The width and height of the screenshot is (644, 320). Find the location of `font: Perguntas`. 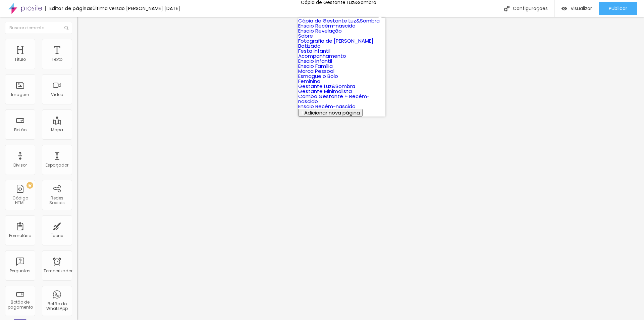

font: Perguntas is located at coordinates (20, 270).